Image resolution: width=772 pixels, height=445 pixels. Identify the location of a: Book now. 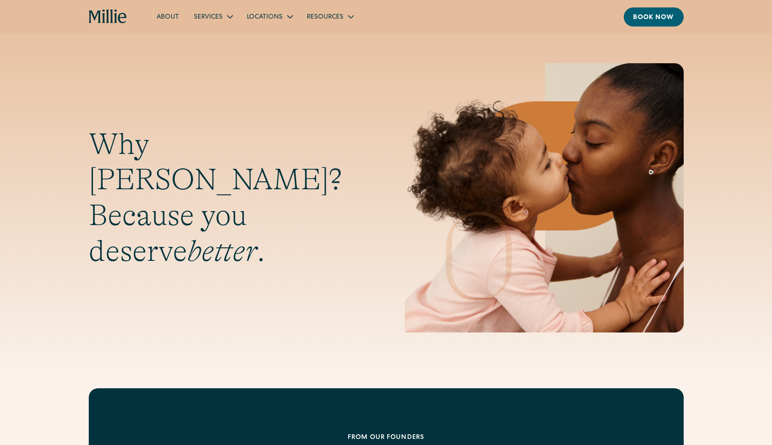
(653, 17).